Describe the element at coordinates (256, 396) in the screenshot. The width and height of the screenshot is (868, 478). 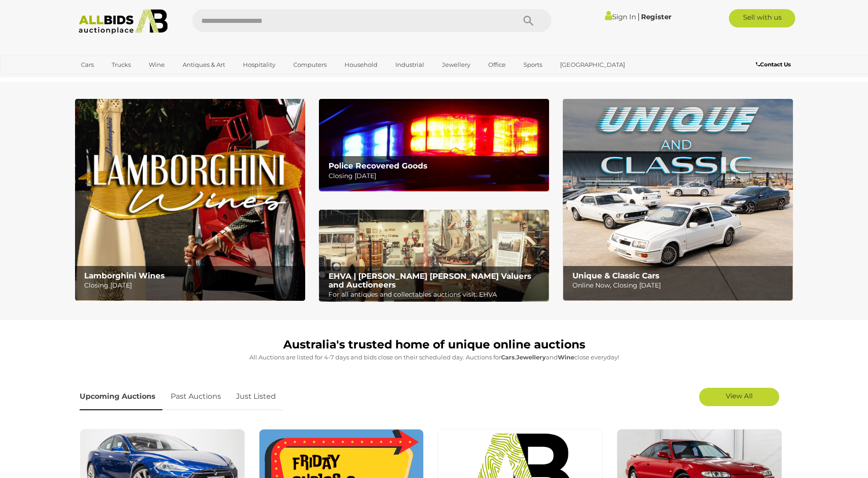
I see `a: Just Listed` at that location.